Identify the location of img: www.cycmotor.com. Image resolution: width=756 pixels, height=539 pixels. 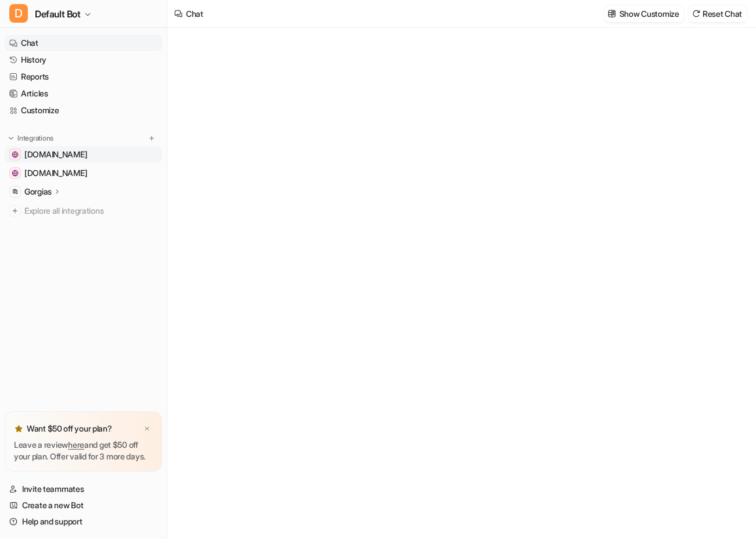
(15, 173).